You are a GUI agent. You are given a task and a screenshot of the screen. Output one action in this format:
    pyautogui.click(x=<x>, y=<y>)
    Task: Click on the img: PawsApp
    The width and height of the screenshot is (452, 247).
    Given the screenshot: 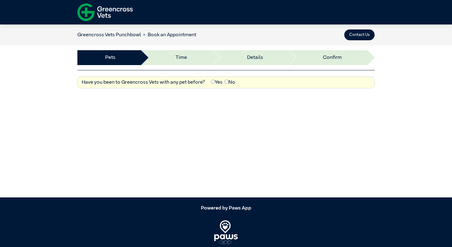 What is the action you would take?
    pyautogui.click(x=226, y=232)
    